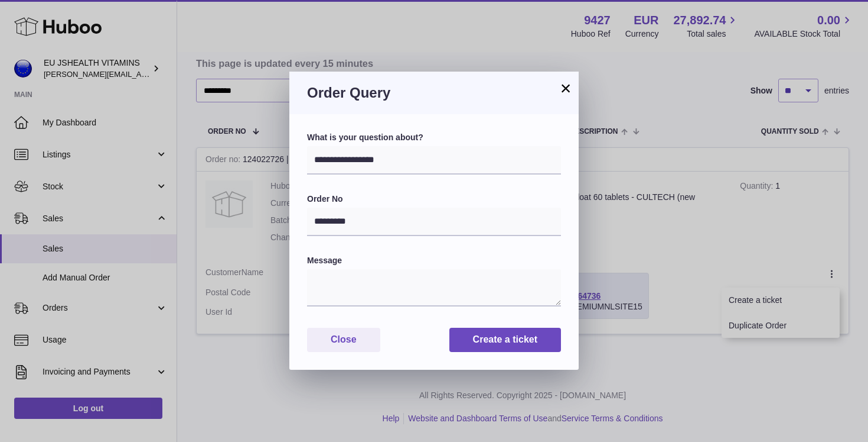 The height and width of the screenshot is (442, 868). What do you see at coordinates (434, 260) in the screenshot?
I see `label: Message` at bounding box center [434, 260].